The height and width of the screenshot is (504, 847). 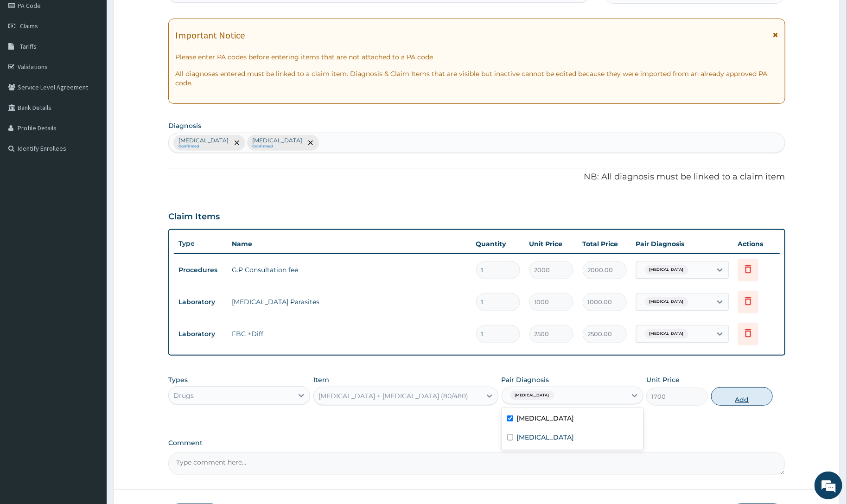 I want to click on h1: Important Notice, so click(x=210, y=35).